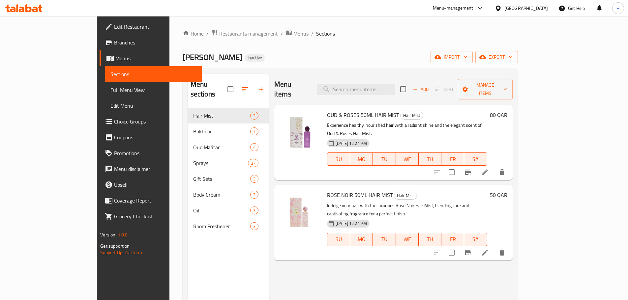  Describe the element at coordinates (151, 122) in the screenshot. I see `a: Choice Groups` at that location.